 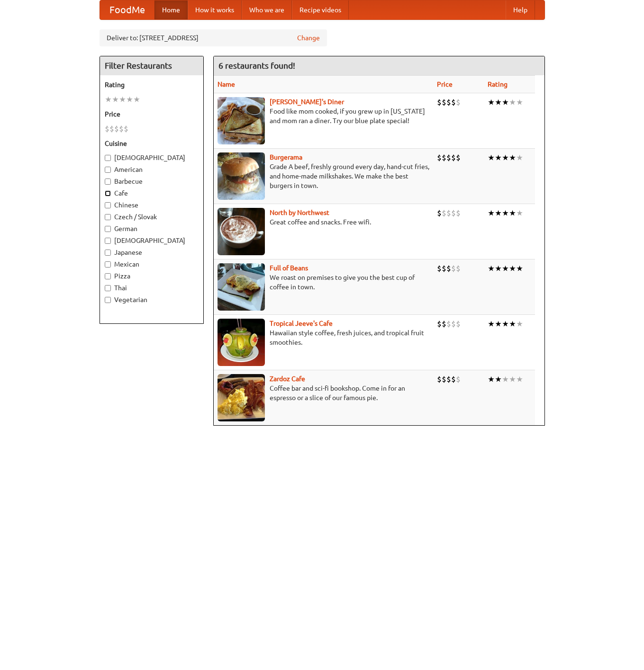 What do you see at coordinates (151, 264) in the screenshot?
I see `label: Mexican` at bounding box center [151, 264].